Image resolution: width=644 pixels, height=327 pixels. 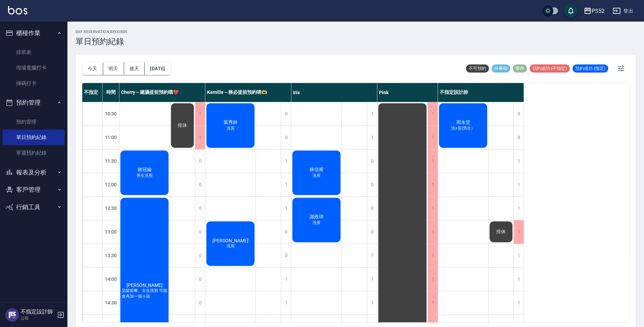 What do you see at coordinates (111, 279) in the screenshot?
I see `div: 14:00` at bounding box center [111, 279].